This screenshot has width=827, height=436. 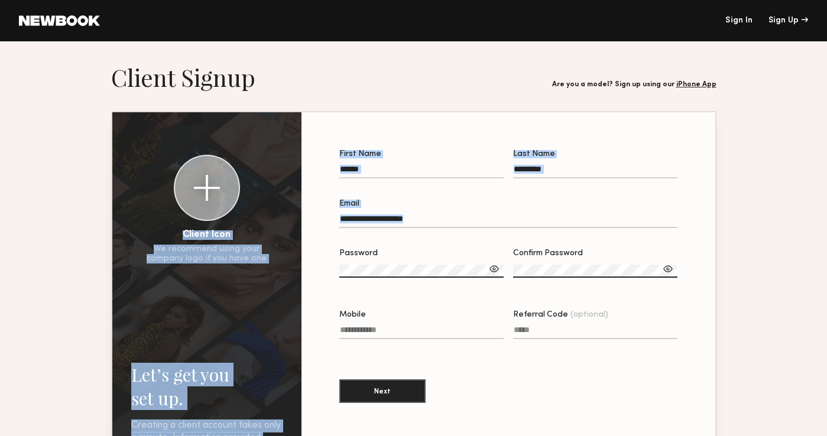 What do you see at coordinates (422, 315) in the screenshot?
I see `div: Mobile` at bounding box center [422, 315].